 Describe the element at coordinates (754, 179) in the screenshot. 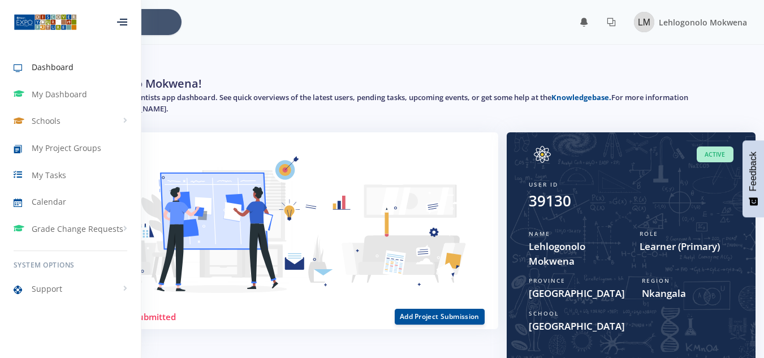

I see `button: Feedback - Show survey` at that location.